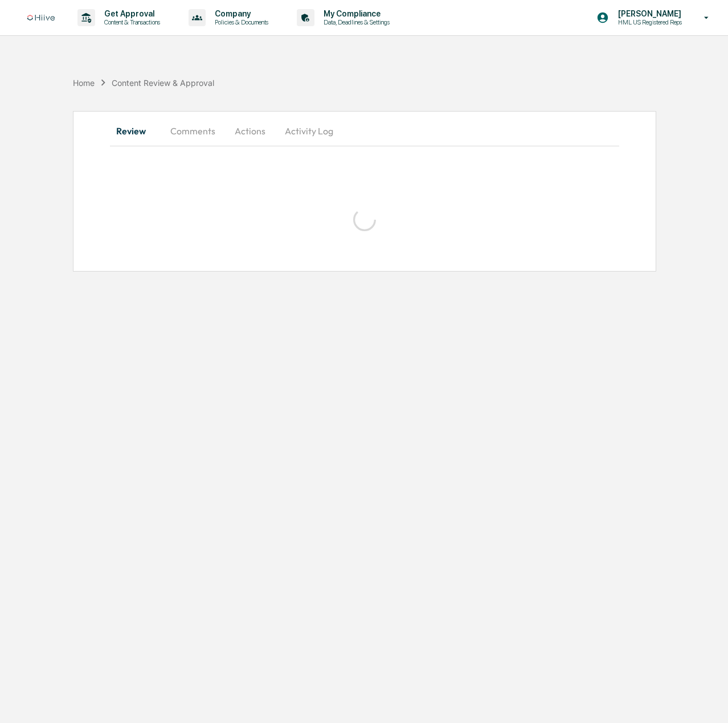 This screenshot has height=723, width=728. I want to click on p: Get Approval, so click(130, 13).